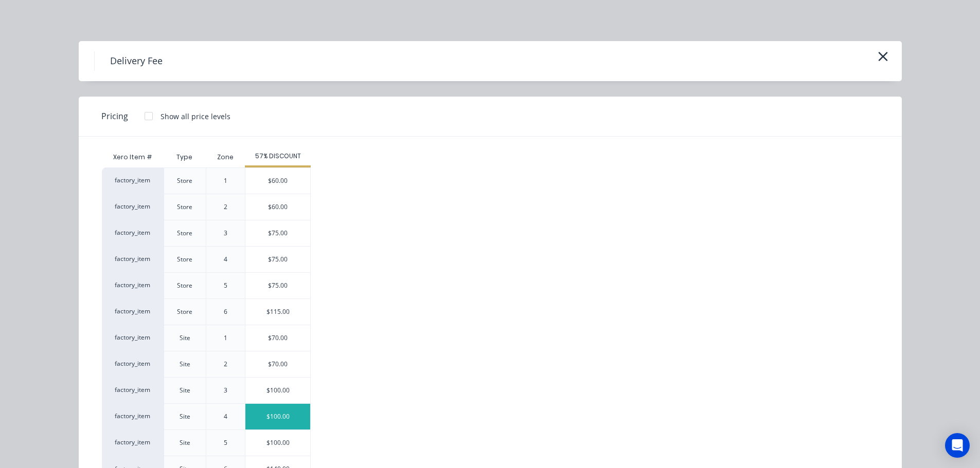  I want to click on div: Show all price levels, so click(196, 117).